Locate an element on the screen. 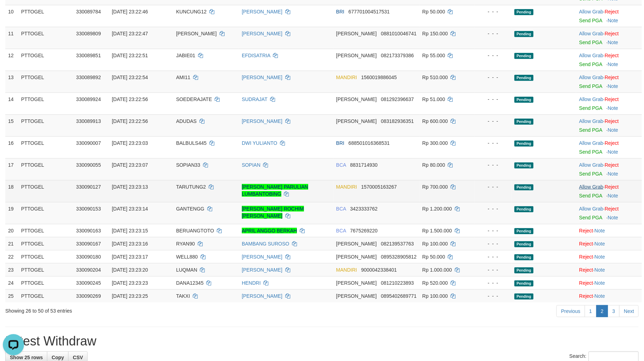 The width and height of the screenshot is (644, 361). span: RYAN90 is located at coordinates (185, 244).